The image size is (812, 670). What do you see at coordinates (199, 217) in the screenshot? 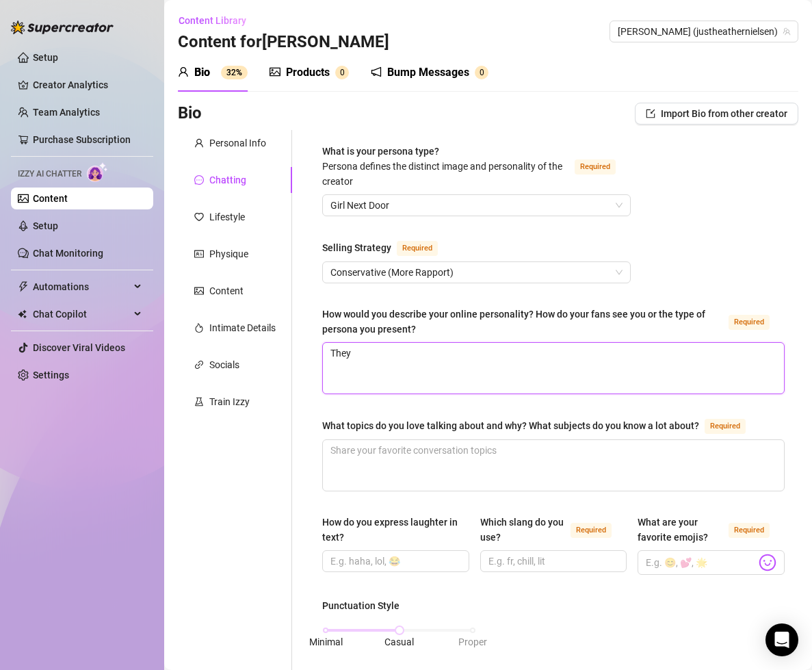
I see `span: heart` at bounding box center [199, 217].